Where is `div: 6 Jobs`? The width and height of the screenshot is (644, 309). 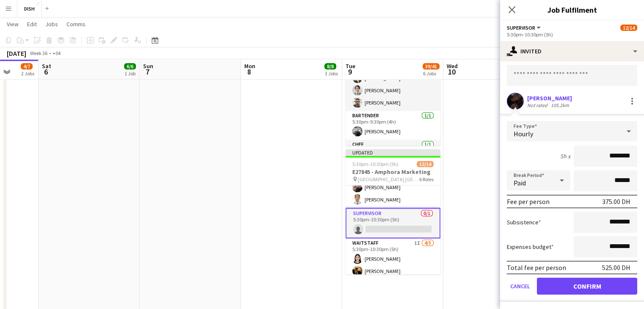
div: 6 Jobs is located at coordinates (431, 73).